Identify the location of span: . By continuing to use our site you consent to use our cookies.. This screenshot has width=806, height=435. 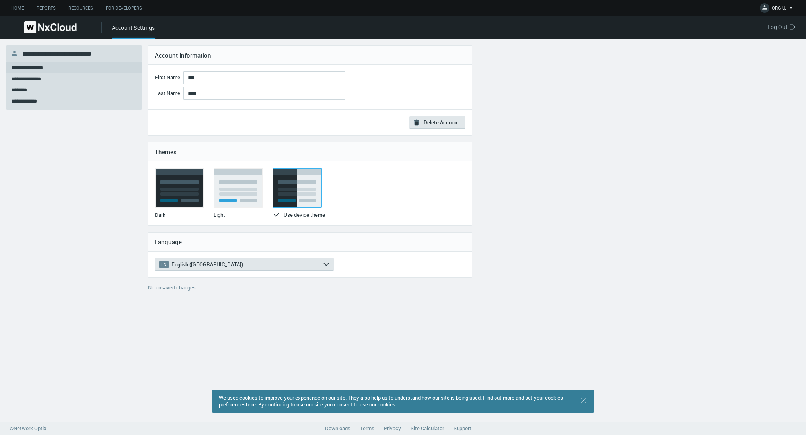
(326, 404).